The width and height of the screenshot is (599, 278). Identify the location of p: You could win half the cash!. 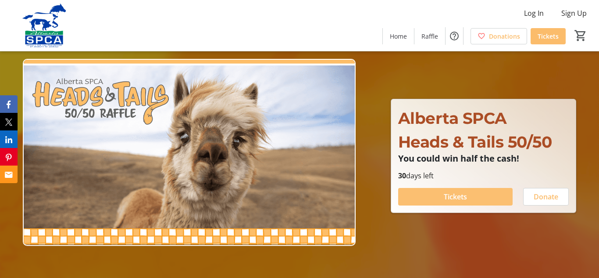
(483, 158).